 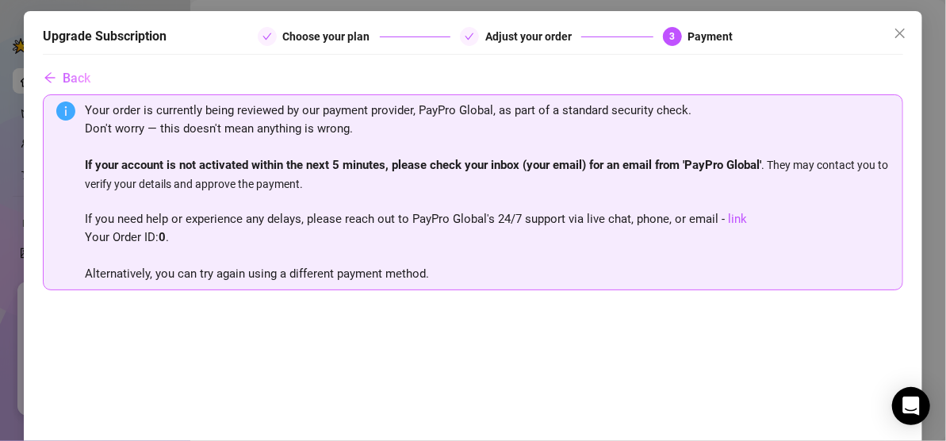 What do you see at coordinates (900, 33) in the screenshot?
I see `button: Close` at bounding box center [900, 33].